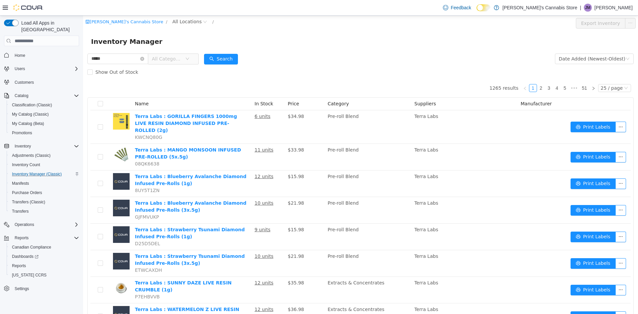 This screenshot has width=638, height=314. I want to click on span: Manufacturer, so click(453, 88).